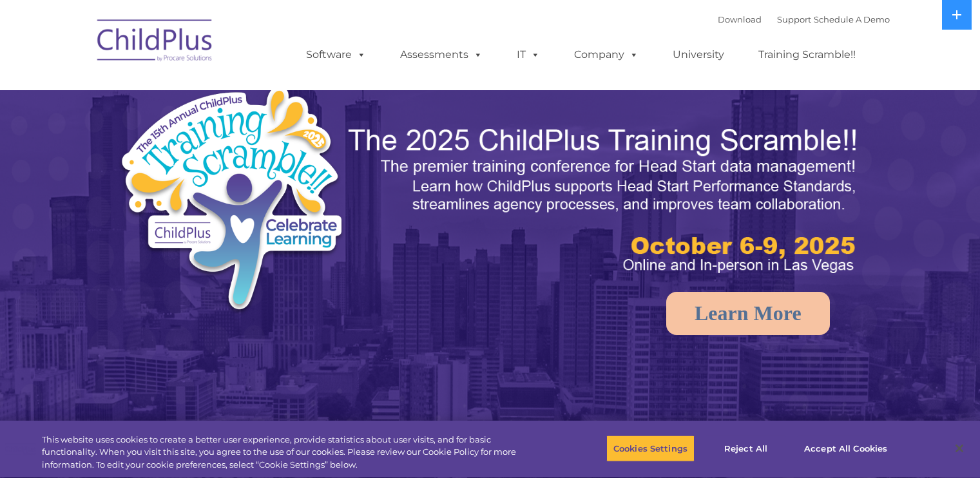 The image size is (980, 478). Describe the element at coordinates (794, 19) in the screenshot. I see `a: Support` at that location.